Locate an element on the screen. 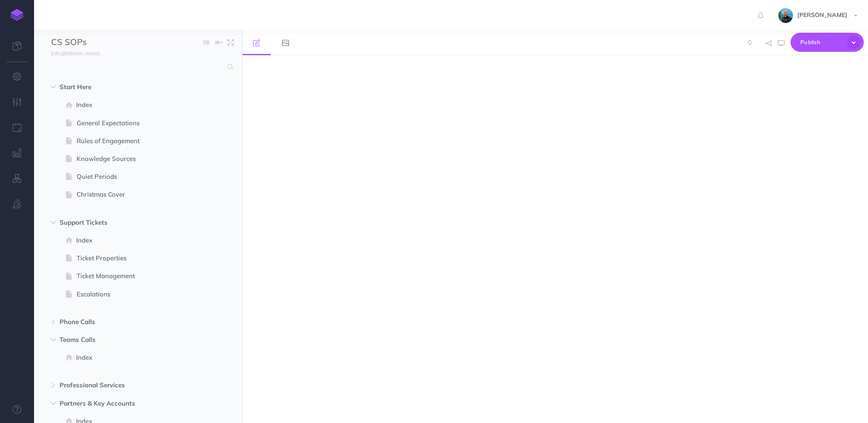  img: 925838e575eb33ea1a1ca055db7b09b0.jpg is located at coordinates (785, 15).